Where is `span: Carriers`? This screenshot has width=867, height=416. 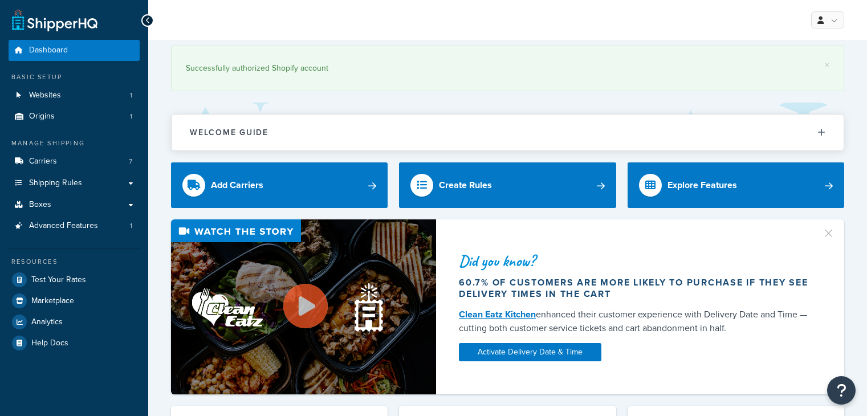
span: Carriers is located at coordinates (43, 161).